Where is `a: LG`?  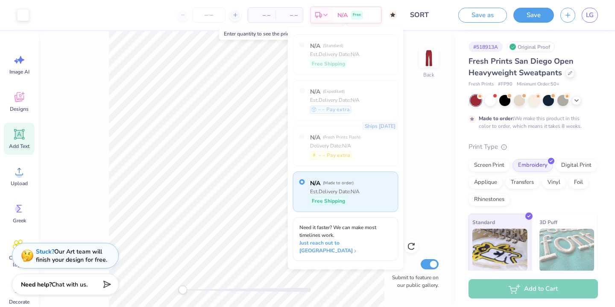
a: LG is located at coordinates (590, 15).